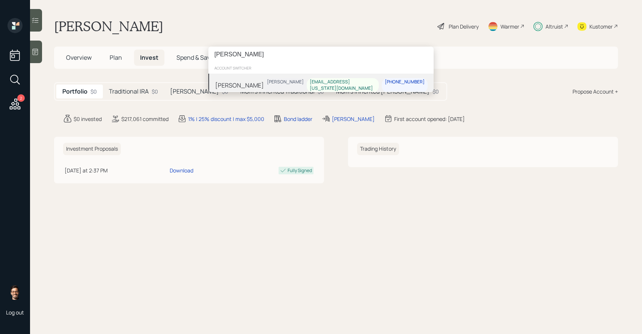  What do you see at coordinates (321, 54) in the screenshot?
I see `input: Type a command or search…` at bounding box center [321, 54].